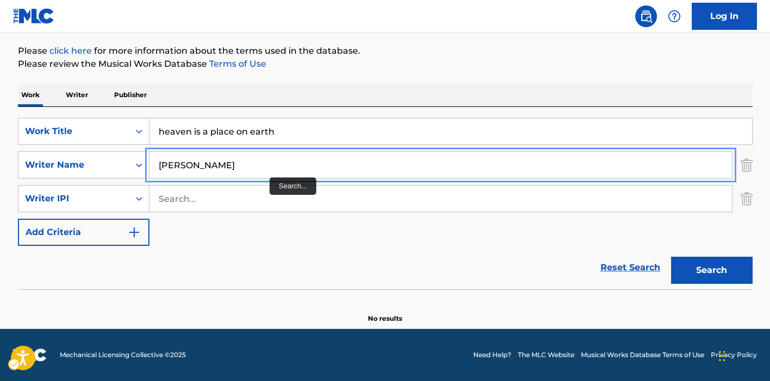  I want to click on button: Search, so click(712, 271).